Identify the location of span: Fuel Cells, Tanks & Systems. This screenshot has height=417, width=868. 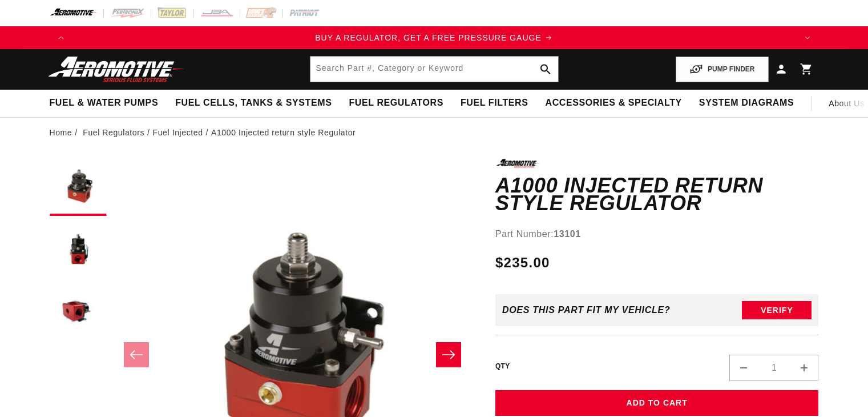
(253, 103).